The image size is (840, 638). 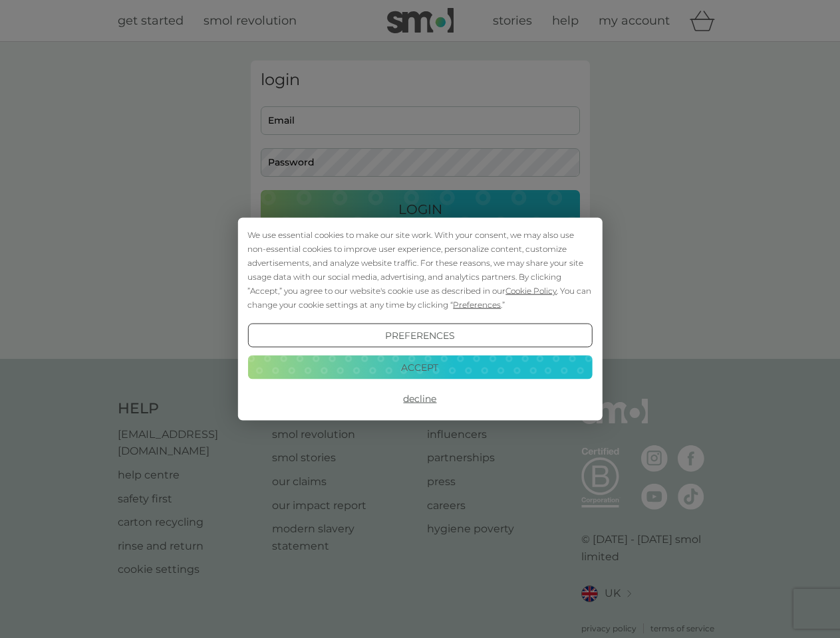 I want to click on span: Cookie Policy, so click(x=531, y=291).